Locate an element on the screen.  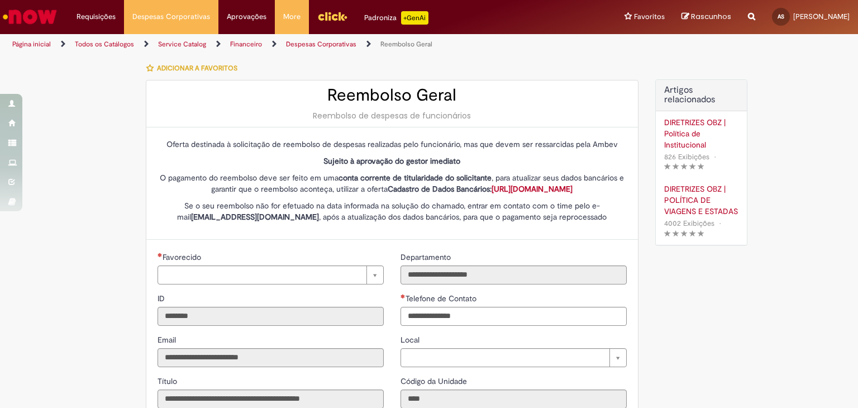
span: More is located at coordinates (292, 17).